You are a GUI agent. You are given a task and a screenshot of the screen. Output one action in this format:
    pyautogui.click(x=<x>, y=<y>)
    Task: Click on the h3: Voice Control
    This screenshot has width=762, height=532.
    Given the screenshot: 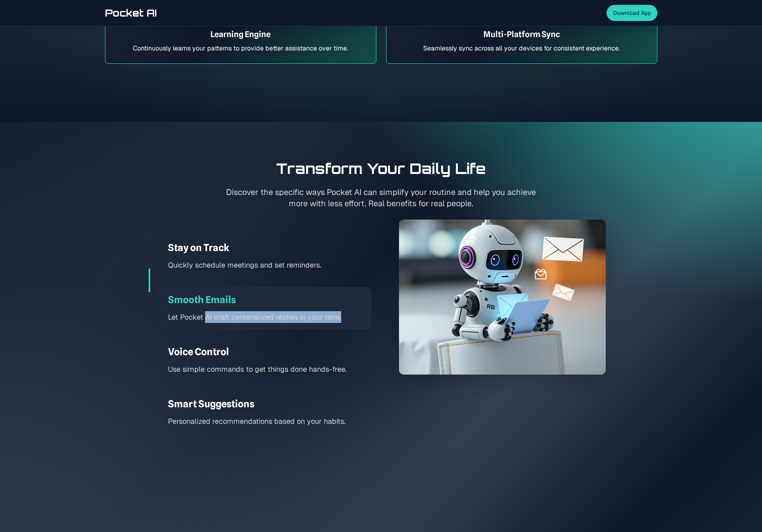 What is the action you would take?
    pyautogui.click(x=269, y=352)
    